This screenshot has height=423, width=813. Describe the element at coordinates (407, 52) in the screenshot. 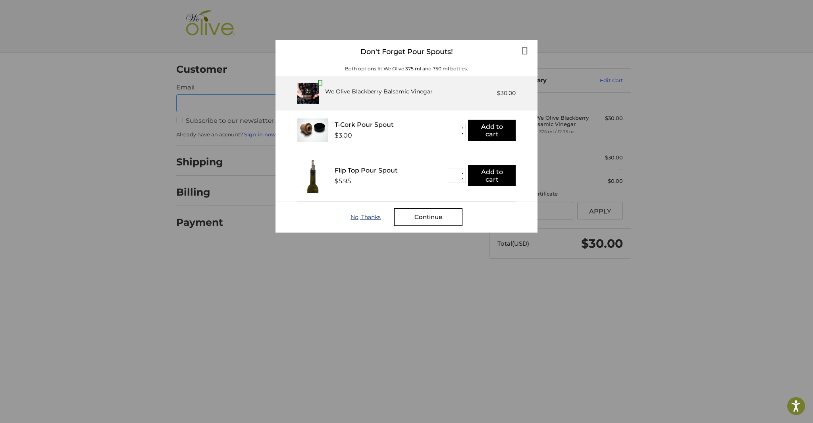

I see `div: Don't Forget Pour Spouts!` at that location.